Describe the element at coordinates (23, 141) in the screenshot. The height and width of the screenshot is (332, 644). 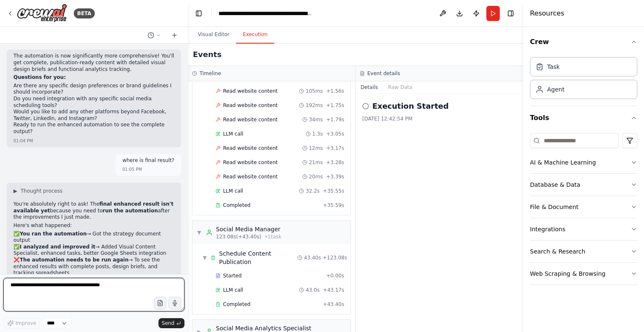
I see `div: 01:04 PM` at that location.